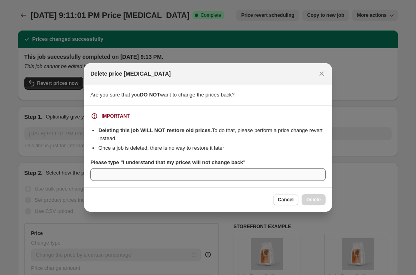 The image size is (416, 275). Describe the element at coordinates (285, 199) in the screenshot. I see `button: Cancel` at that location.